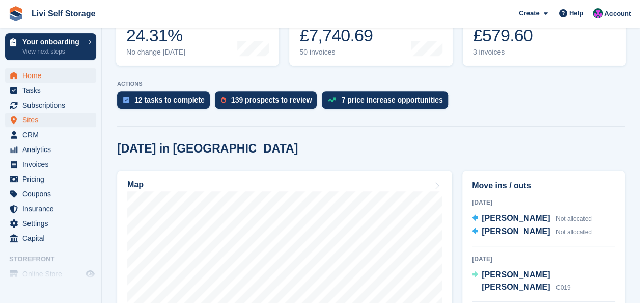  What do you see at coordinates (53, 134) in the screenshot?
I see `span: CRM` at bounding box center [53, 134].